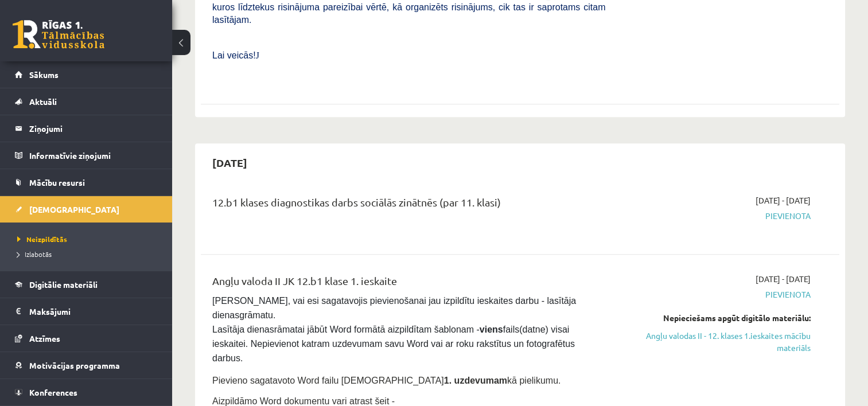 The height and width of the screenshot is (406, 868). I want to click on div: Angļu valoda II JK 12.b1 klase 1. ieskaite, so click(408, 283).